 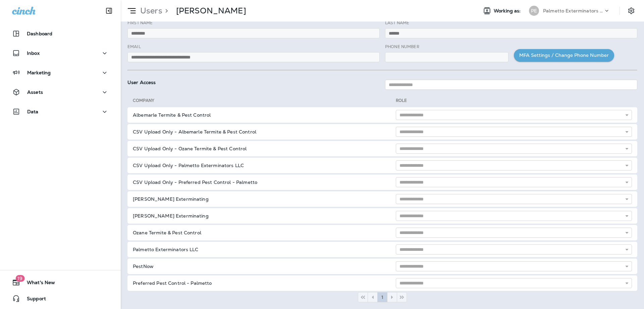 What do you see at coordinates (33, 112) in the screenshot?
I see `p: Data` at bounding box center [33, 112].